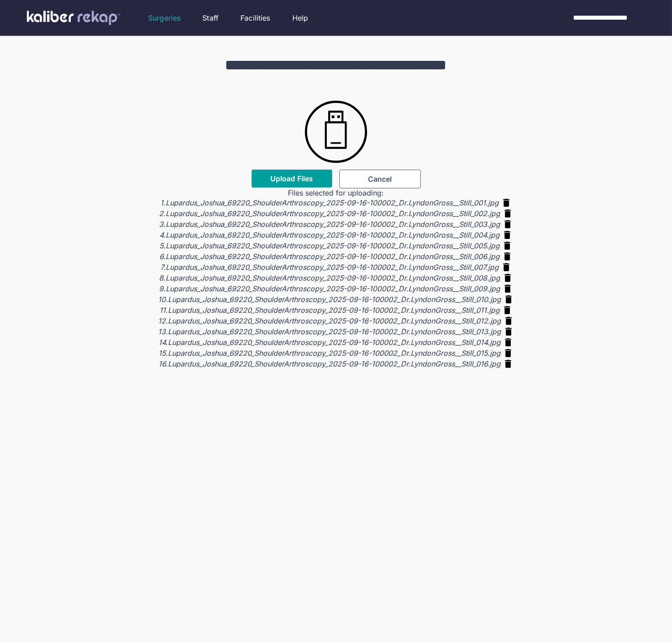 This screenshot has height=643, width=672. Describe the element at coordinates (380, 179) in the screenshot. I see `span: Cancel` at that location.